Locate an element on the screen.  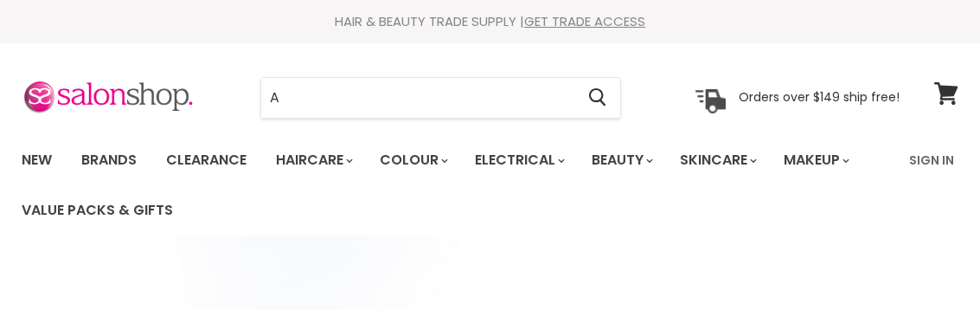
a: Beauty is located at coordinates (621, 160).